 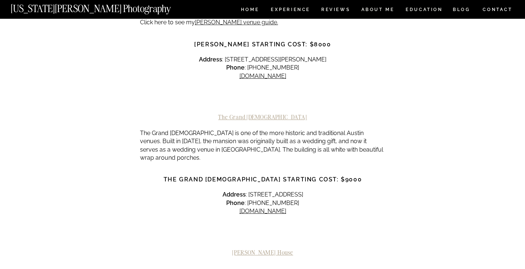 What do you see at coordinates (424, 10) in the screenshot?
I see `a: EDUCATION` at bounding box center [424, 10].